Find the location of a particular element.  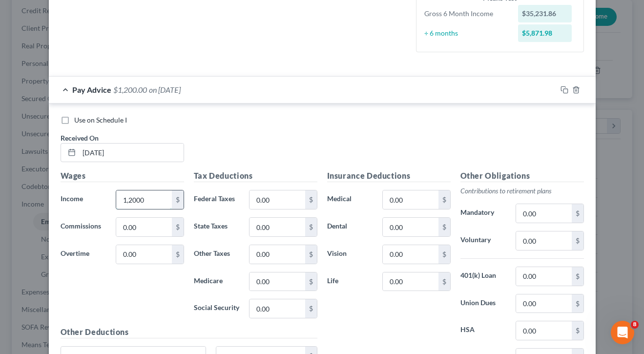

label: State Taxes is located at coordinates (217, 227).